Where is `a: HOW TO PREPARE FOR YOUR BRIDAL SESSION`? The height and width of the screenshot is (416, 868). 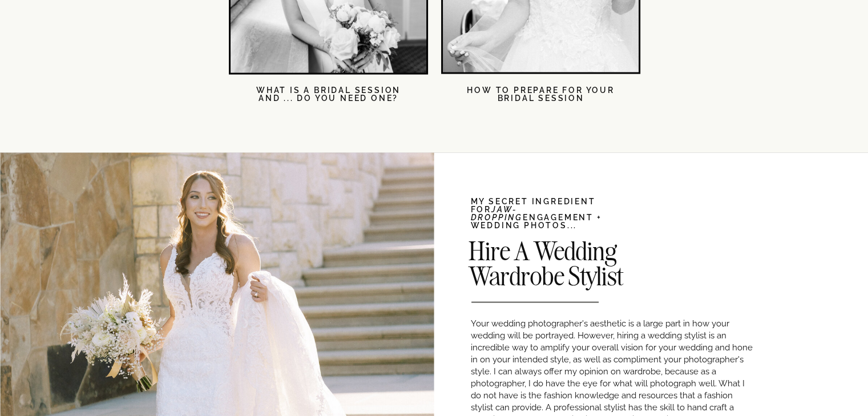
a: HOW TO PREPARE FOR YOUR BRIDAL SESSION is located at coordinates (541, 102).